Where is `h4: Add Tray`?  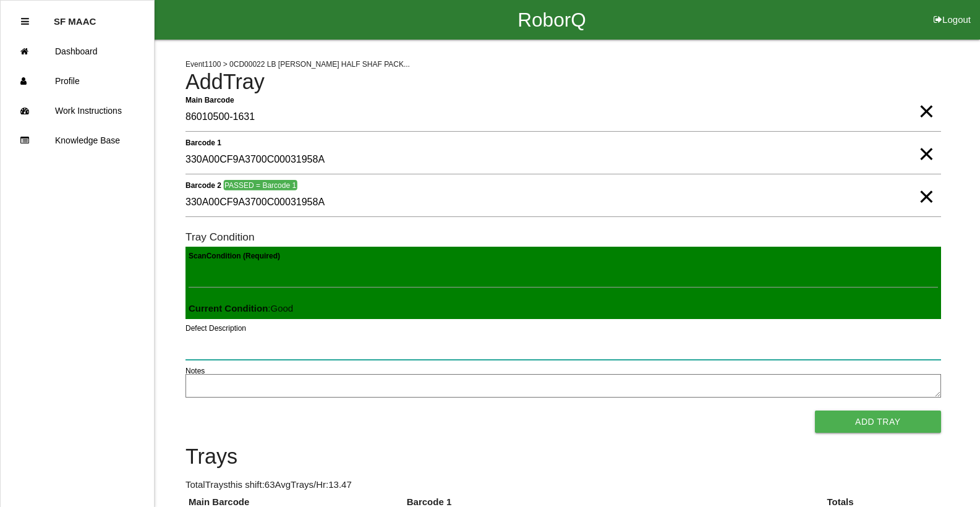
h4: Add Tray is located at coordinates (563, 82).